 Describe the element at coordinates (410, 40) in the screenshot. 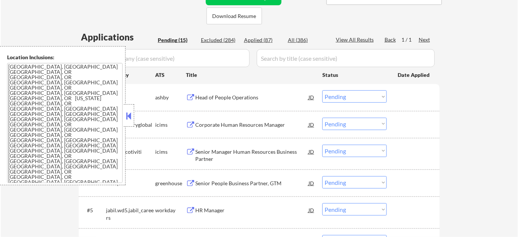

I see `div: 1 / 1` at that location.